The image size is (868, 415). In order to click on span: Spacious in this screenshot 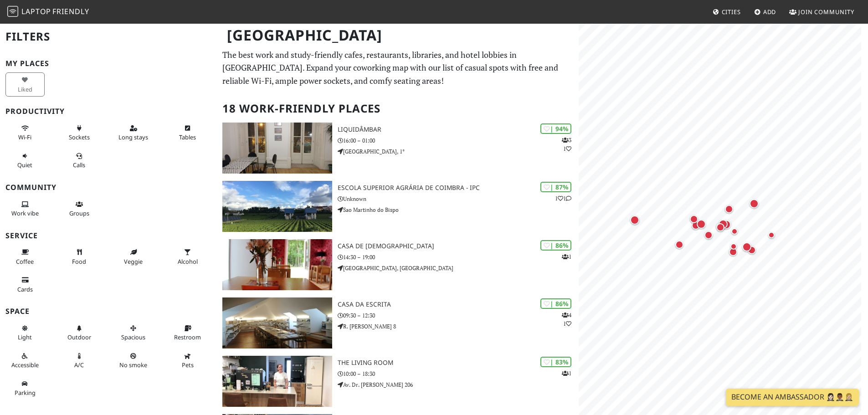, I will do `click(133, 337)`.